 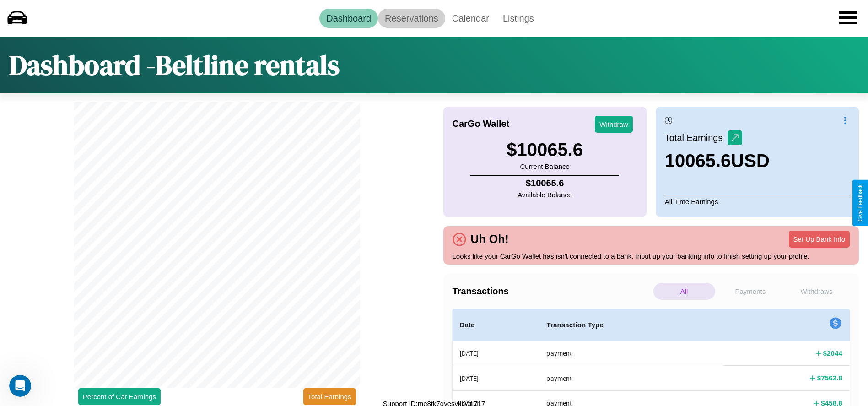 I want to click on button: Withdraw, so click(x=614, y=124).